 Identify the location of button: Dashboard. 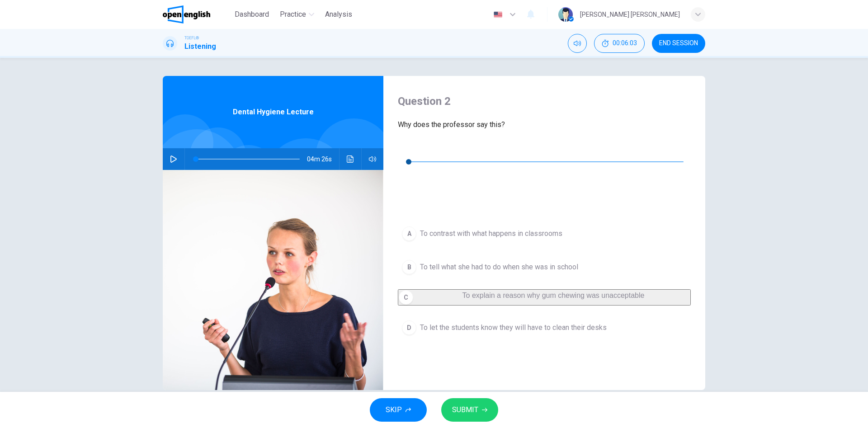
(252, 15).